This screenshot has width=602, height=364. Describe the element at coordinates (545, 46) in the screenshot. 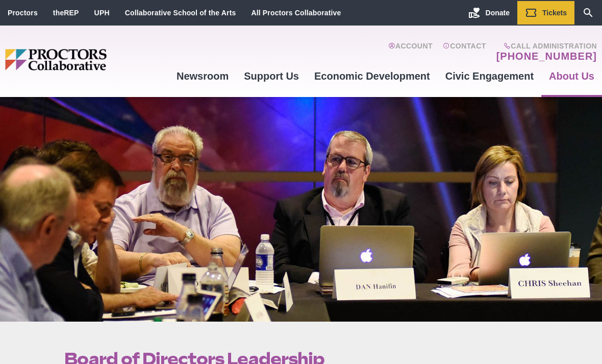

I see `span: Call Administration` at that location.